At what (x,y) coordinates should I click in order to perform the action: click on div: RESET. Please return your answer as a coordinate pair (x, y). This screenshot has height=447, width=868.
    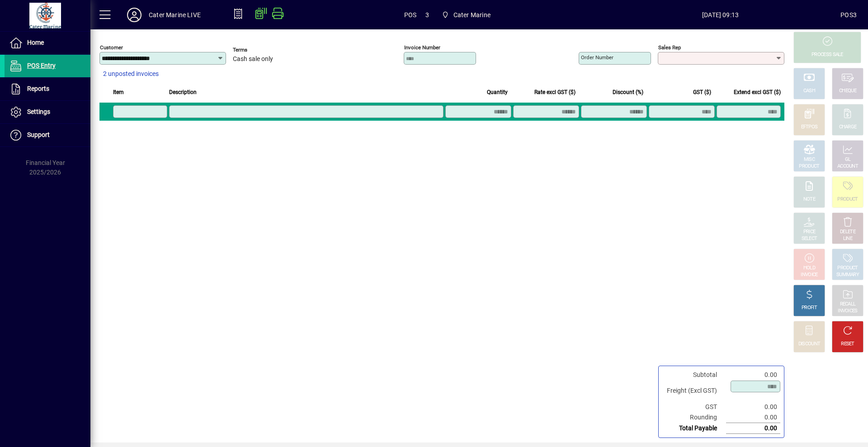
    Looking at the image, I should click on (848, 344).